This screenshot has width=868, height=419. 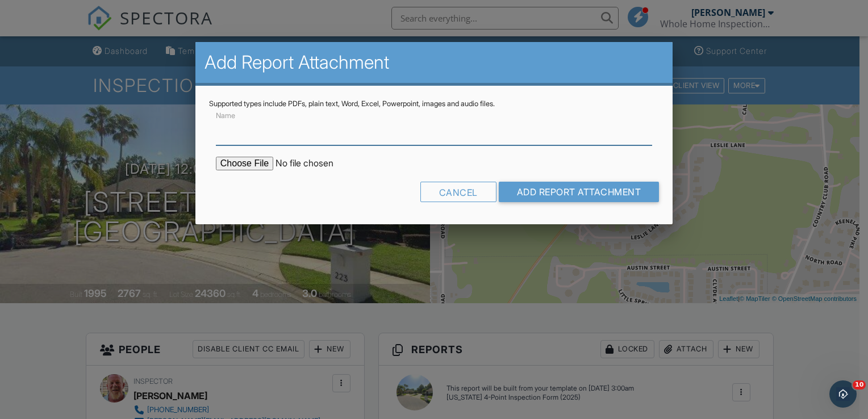 What do you see at coordinates (578, 191) in the screenshot?
I see `input: Add Report Attachment` at bounding box center [578, 191].